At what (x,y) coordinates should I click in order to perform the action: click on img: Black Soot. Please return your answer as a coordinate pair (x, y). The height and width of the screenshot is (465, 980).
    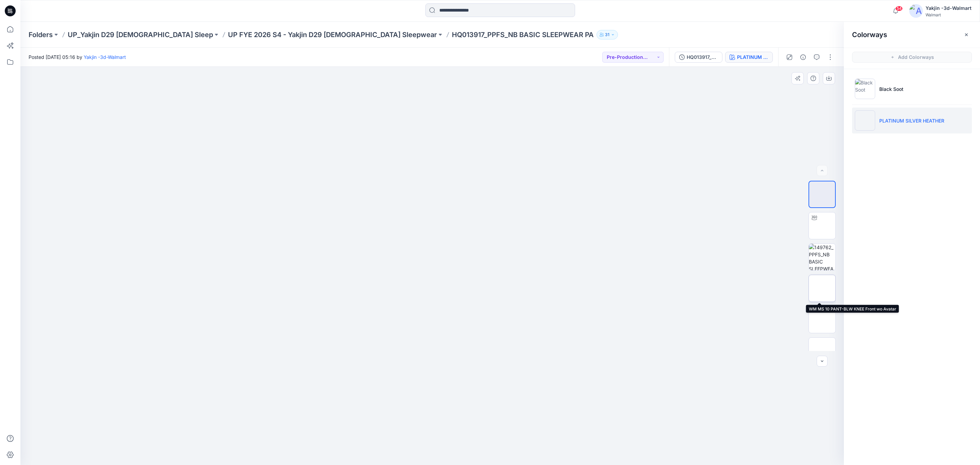
    Looking at the image, I should click on (865, 89).